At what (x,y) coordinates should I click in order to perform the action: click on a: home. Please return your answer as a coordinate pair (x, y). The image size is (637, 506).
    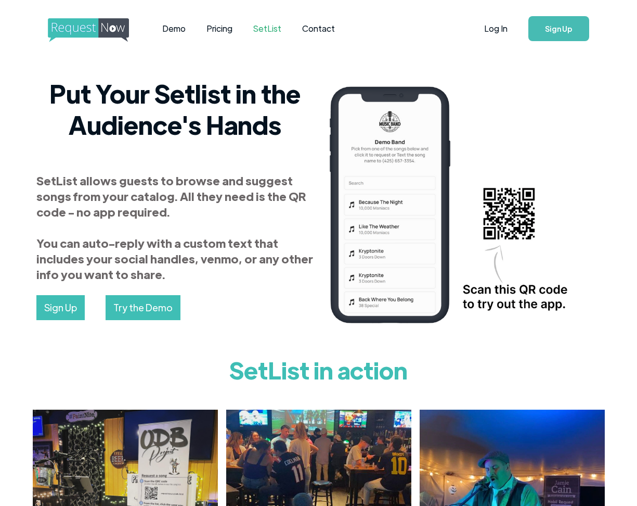
    Looking at the image, I should click on (87, 29).